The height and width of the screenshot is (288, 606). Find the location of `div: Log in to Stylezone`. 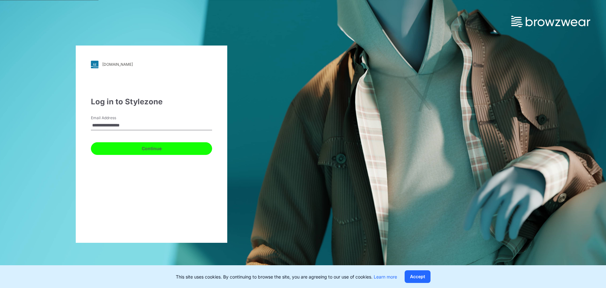

div: Log in to Stylezone is located at coordinates (152, 102).